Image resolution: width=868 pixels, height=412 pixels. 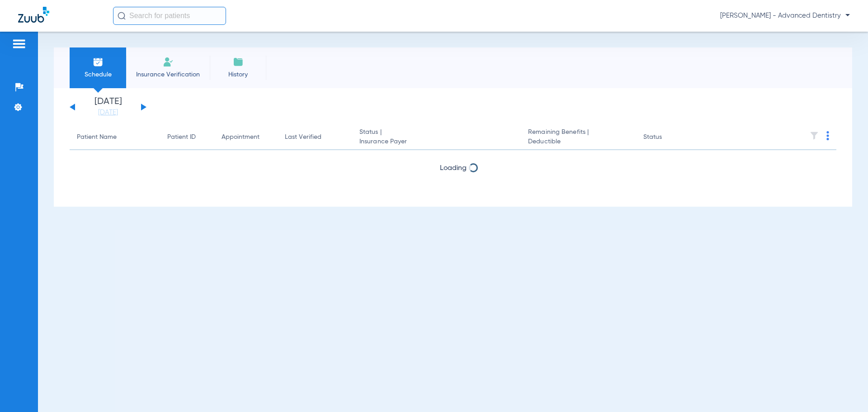 I want to click on img: Zuub Logo, so click(x=34, y=14).